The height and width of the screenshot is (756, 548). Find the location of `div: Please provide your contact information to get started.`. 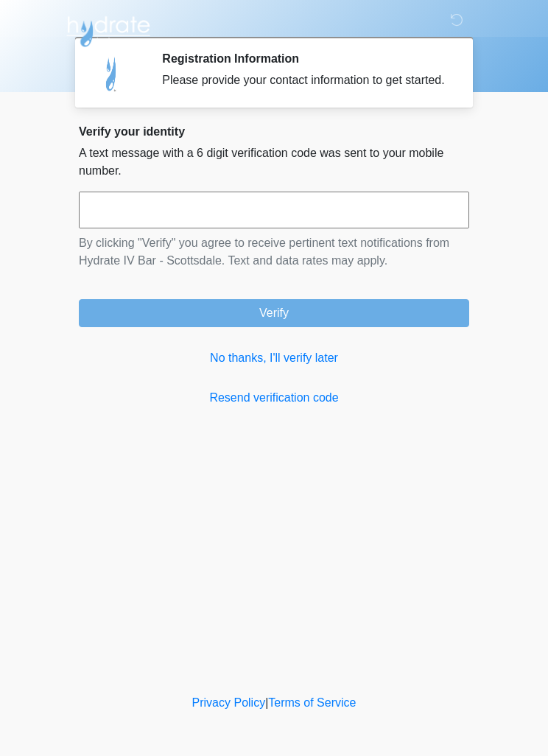

div: Please provide your contact information to get started. is located at coordinates (305, 80).